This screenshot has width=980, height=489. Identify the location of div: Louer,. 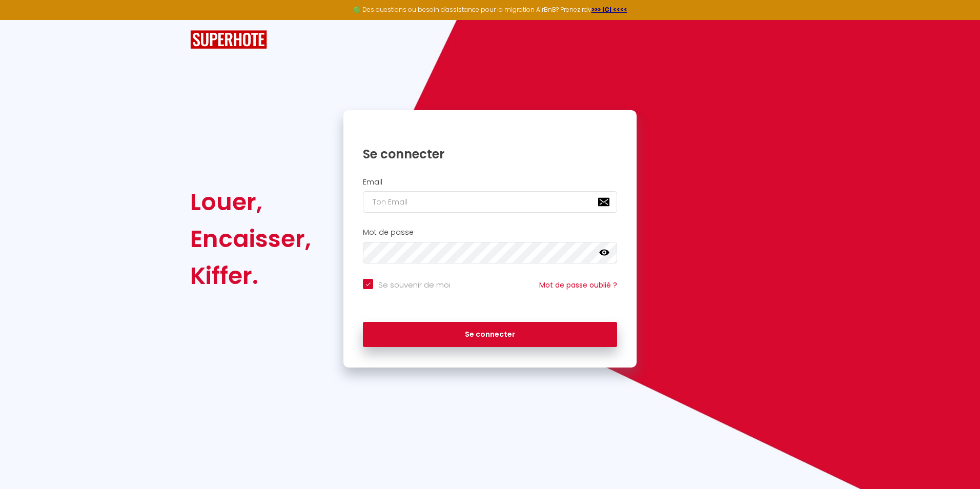
(251, 202).